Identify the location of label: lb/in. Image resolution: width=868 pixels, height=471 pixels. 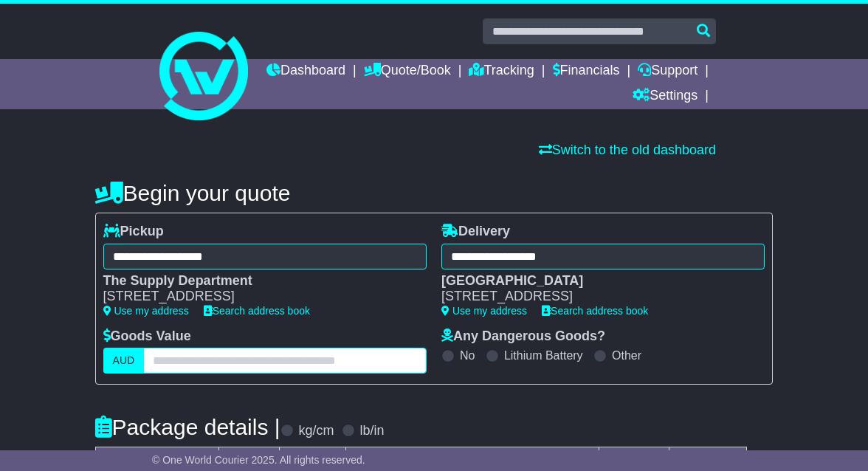
(372, 432).